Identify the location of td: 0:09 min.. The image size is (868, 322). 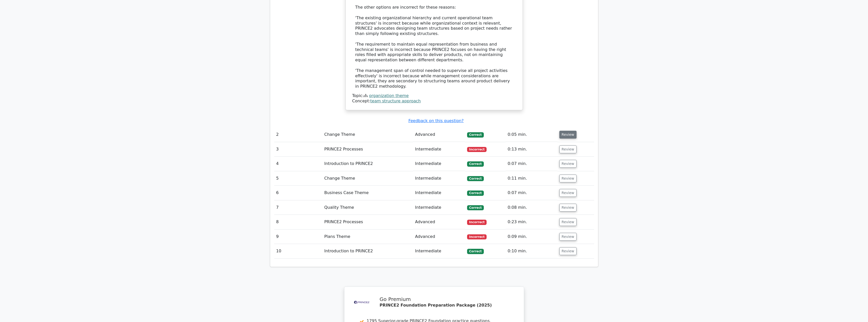
(531, 237).